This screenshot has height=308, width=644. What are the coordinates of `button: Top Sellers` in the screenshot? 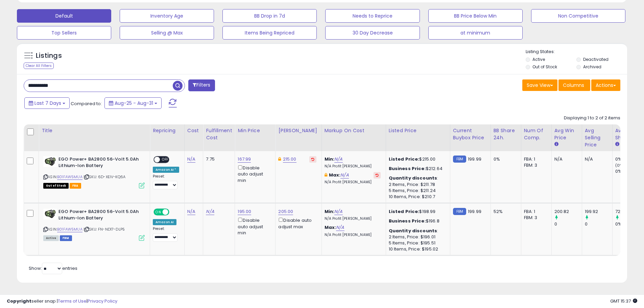 It's located at (64, 33).